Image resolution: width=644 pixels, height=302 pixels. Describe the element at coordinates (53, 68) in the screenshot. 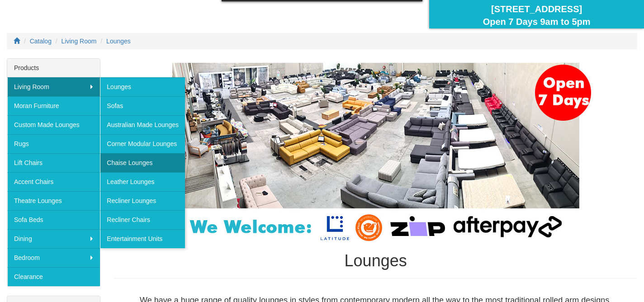

I see `div: Products` at that location.